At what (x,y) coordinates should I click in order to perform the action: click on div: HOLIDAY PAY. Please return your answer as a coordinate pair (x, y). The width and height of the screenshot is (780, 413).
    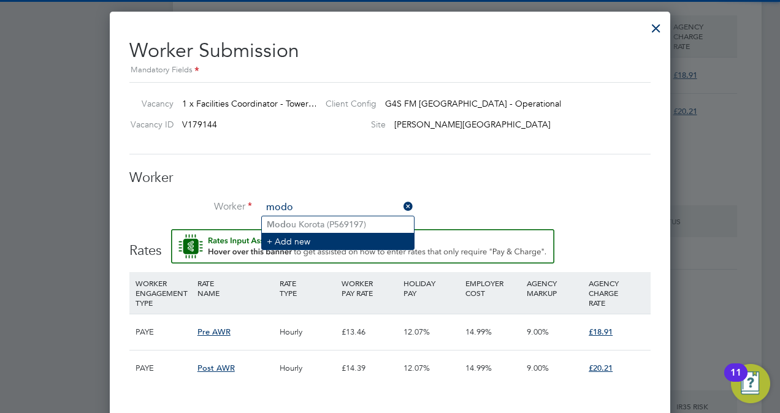
    Looking at the image, I should click on (431, 288).